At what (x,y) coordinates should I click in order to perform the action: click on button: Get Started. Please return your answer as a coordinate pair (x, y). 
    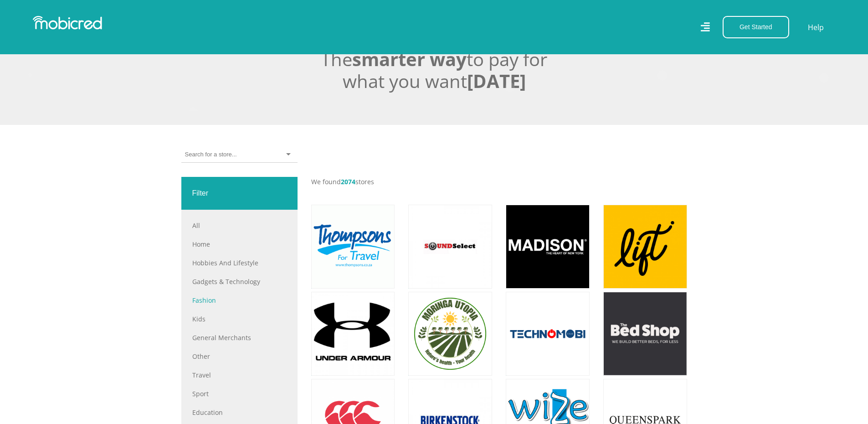
    Looking at the image, I should click on (756, 27).